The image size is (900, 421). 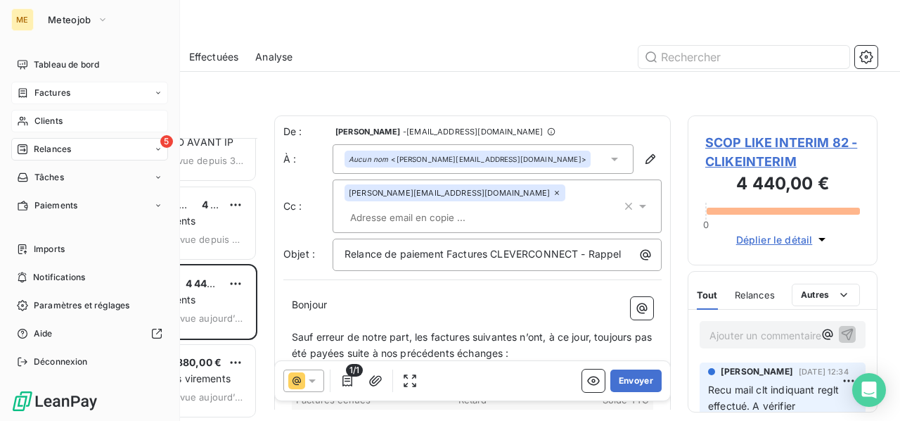 I want to click on span: prévue depuis 3 jours, so click(x=203, y=160).